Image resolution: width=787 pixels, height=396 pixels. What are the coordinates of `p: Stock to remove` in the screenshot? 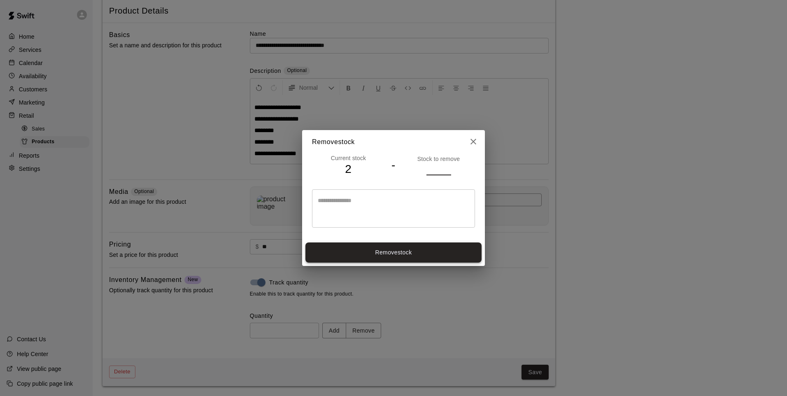 It's located at (438, 159).